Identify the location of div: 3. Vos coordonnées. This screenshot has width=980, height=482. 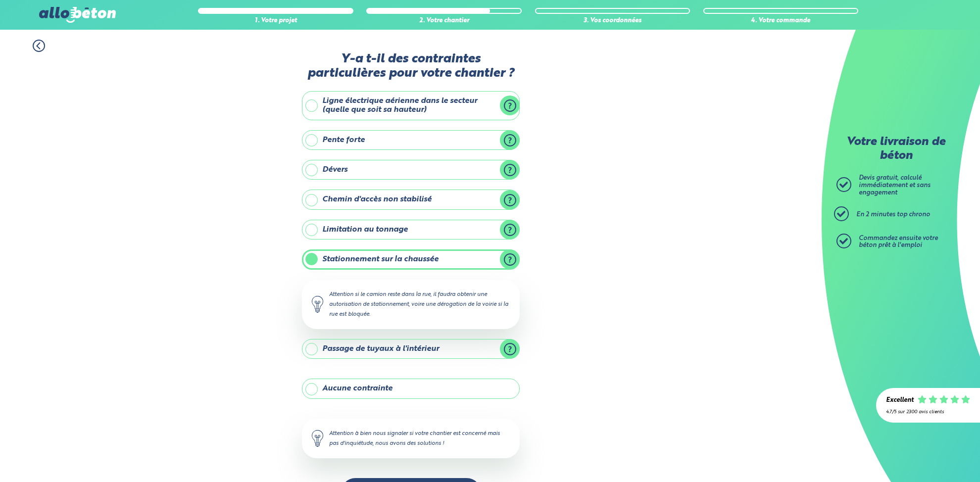
(612, 21).